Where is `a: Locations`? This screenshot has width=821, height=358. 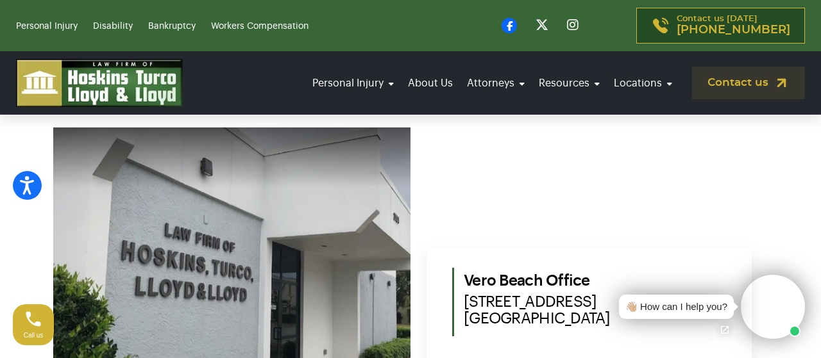
a: Locations is located at coordinates (643, 83).